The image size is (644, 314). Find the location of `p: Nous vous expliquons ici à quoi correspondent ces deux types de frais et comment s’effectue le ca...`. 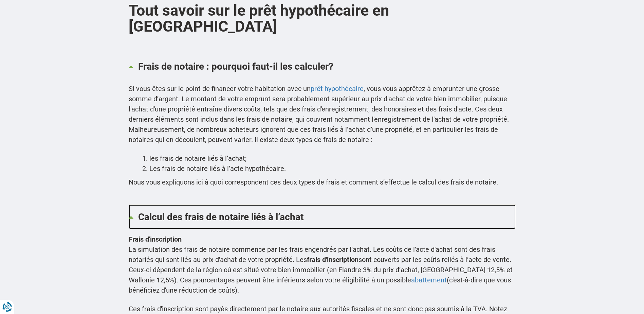

p: Nous vous expliquons ici à quoi correspondent ces deux types de frais et comment s’effectue le ca... is located at coordinates (322, 182).